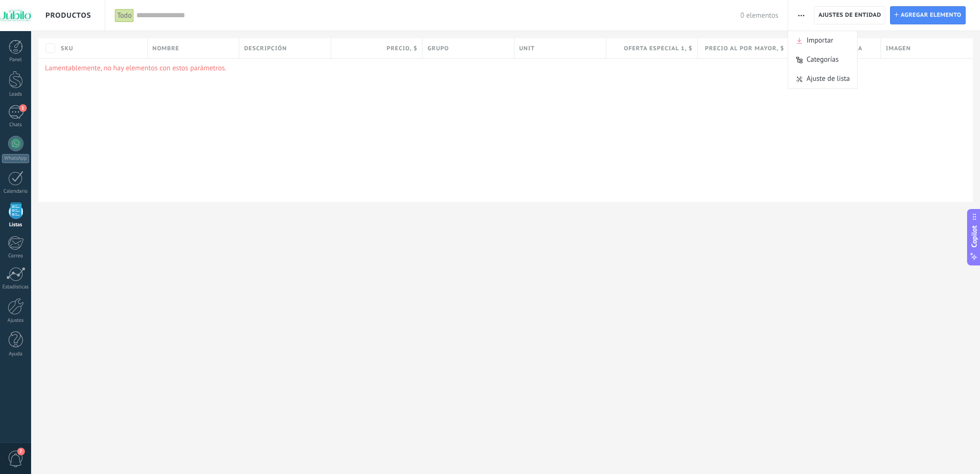  Describe the element at coordinates (438, 49) in the screenshot. I see `span: Grupo` at that location.